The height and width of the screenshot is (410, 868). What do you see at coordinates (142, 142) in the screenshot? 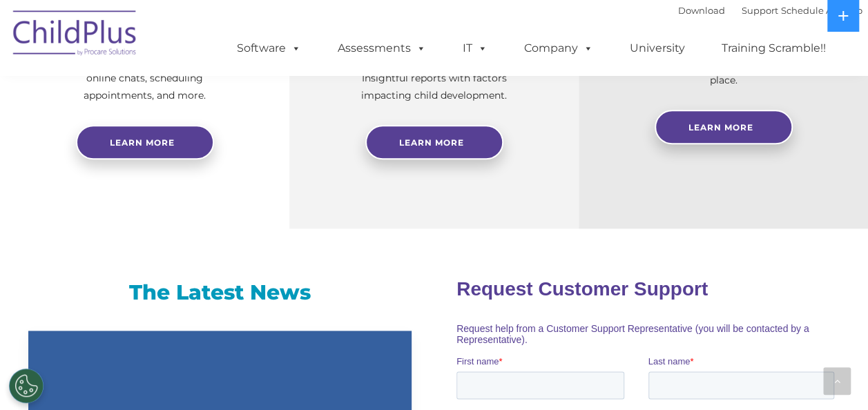
I see `span: Learn more` at bounding box center [142, 142].